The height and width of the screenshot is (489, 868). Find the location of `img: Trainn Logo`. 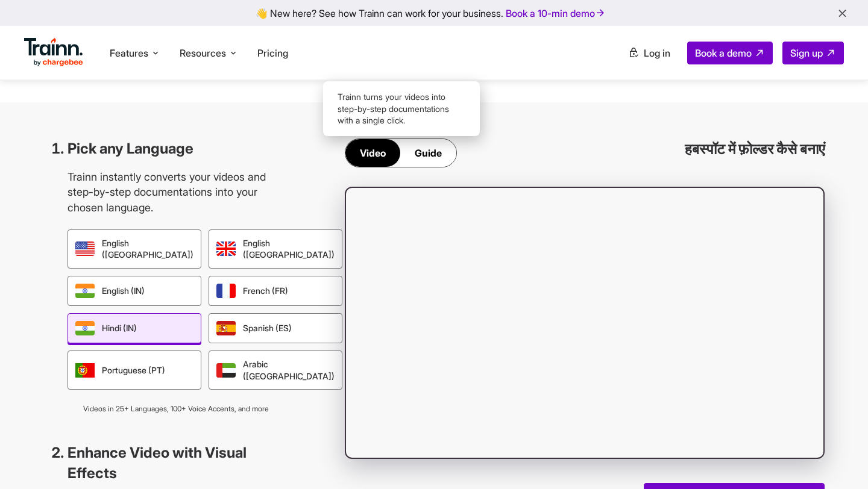

img: Trainn Logo is located at coordinates (54, 52).